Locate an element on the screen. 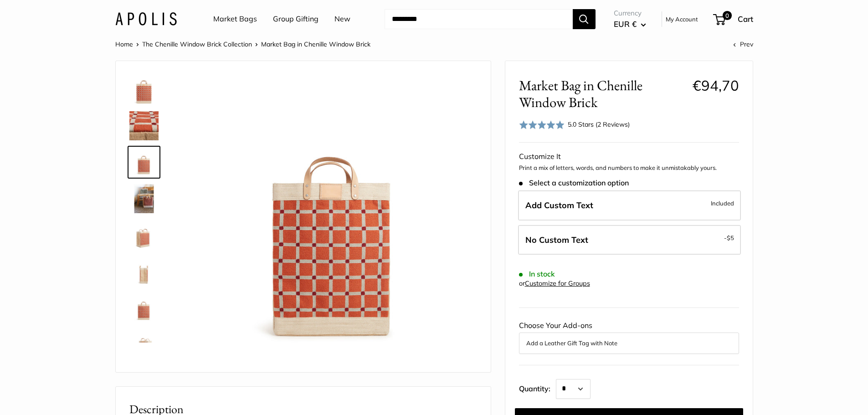  span: No Custom Text is located at coordinates (557, 239).